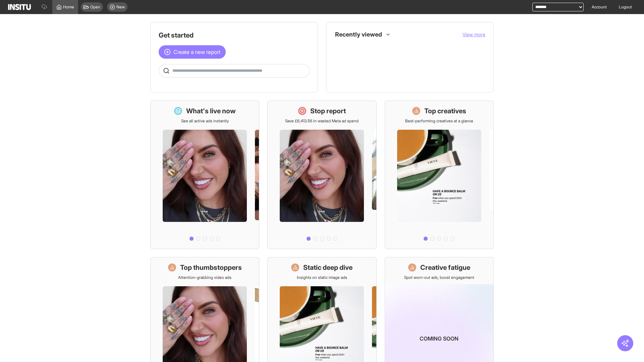 This screenshot has width=644, height=362. Describe the element at coordinates (121, 7) in the screenshot. I see `span: New` at that location.